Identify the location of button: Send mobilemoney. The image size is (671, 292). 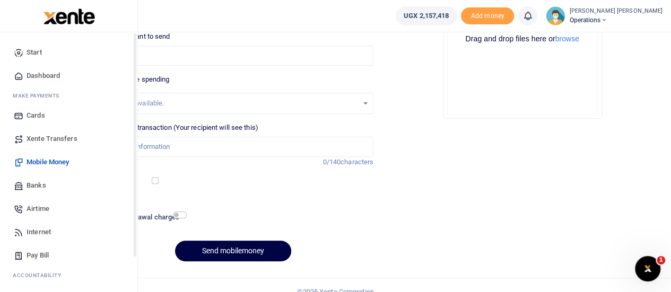
(233, 251).